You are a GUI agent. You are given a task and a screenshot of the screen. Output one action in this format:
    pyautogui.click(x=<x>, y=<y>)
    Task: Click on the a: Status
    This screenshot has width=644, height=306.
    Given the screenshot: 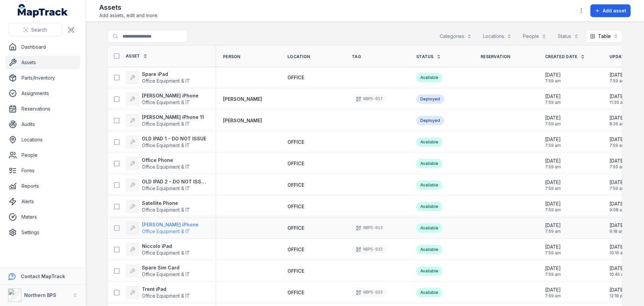 What is the action you would take?
    pyautogui.click(x=428, y=56)
    